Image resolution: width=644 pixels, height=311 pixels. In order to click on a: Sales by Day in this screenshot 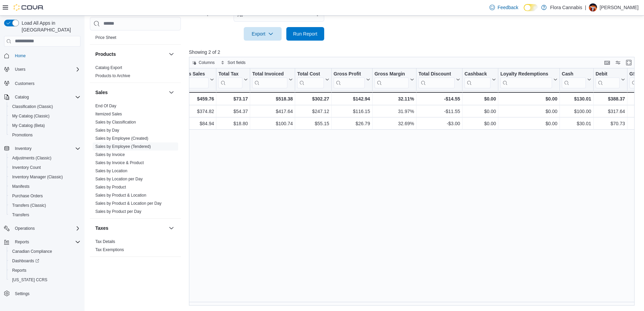, I will do `click(107, 130)`.